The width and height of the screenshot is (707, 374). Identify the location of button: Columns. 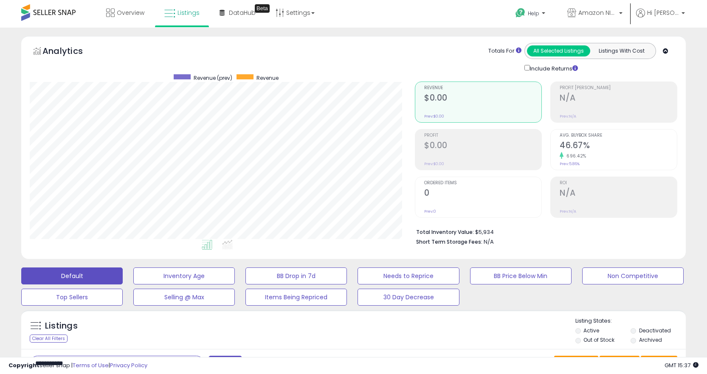
(620, 363).